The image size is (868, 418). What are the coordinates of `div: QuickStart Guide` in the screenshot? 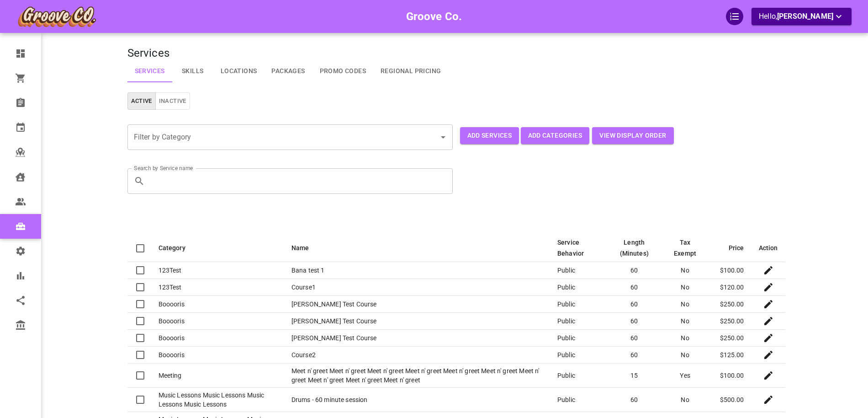 It's located at (735, 17).